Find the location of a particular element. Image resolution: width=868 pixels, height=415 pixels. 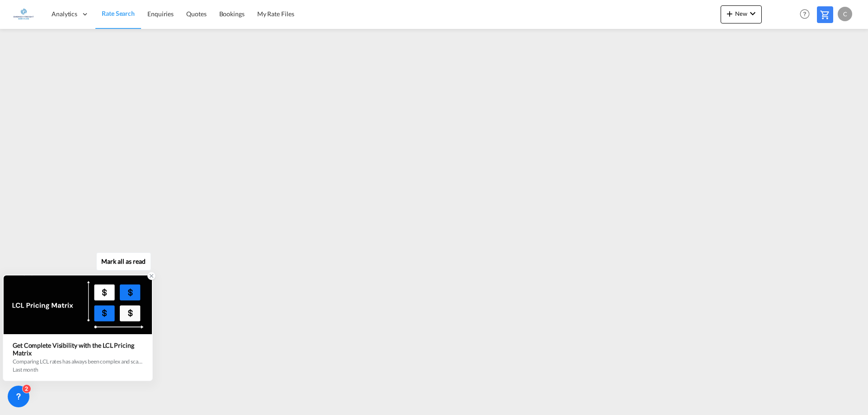

span: Quotes is located at coordinates (196, 14).